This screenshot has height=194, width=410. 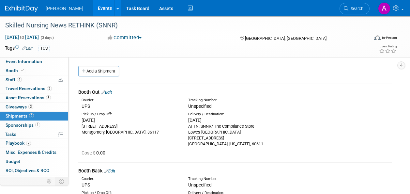 I want to click on a: Attachments5, so click(x=34, y=180).